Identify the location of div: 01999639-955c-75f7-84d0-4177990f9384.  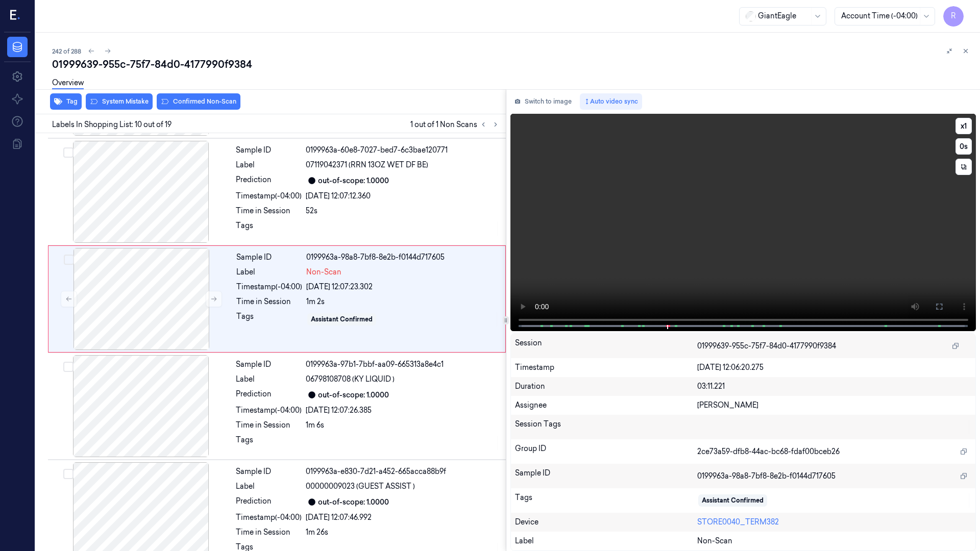
(512, 64).